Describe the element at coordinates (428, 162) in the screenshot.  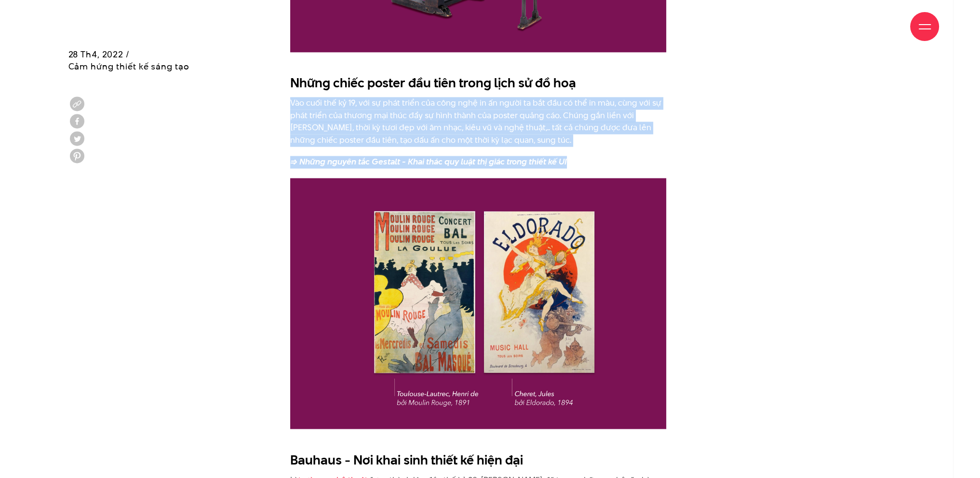
I see `a: => Những nguyên tắc Gestalt - Khai thác quy luật thị giác trong thiết kế UI` at that location.